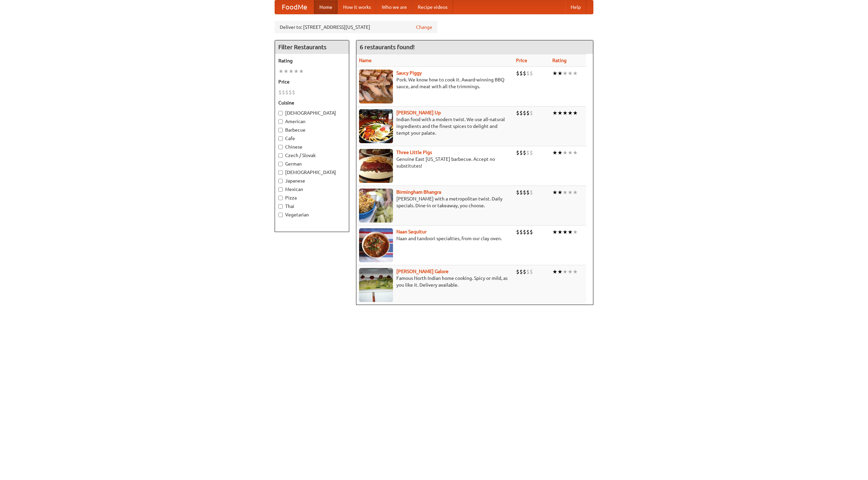 This screenshot has height=480, width=868. Describe the element at coordinates (280, 215) in the screenshot. I see `input: Vegetarian` at that location.